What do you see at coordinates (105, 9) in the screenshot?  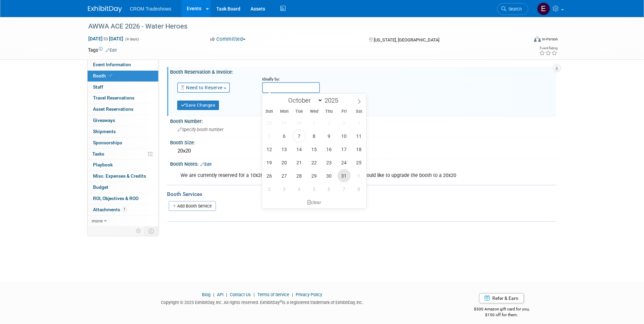 I see `img: ExhibitDay` at bounding box center [105, 9].